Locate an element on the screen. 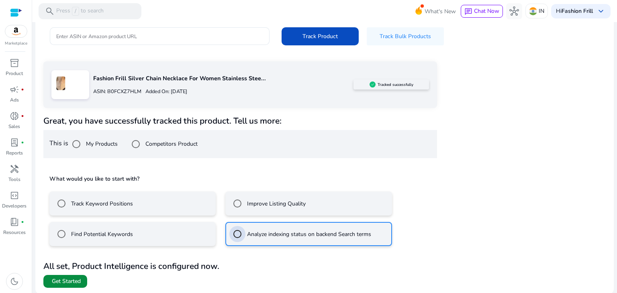 The image size is (617, 293). p: Developers is located at coordinates (14, 206).